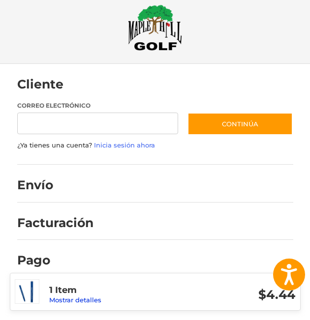  I want to click on h3: $4.44, so click(233, 294).